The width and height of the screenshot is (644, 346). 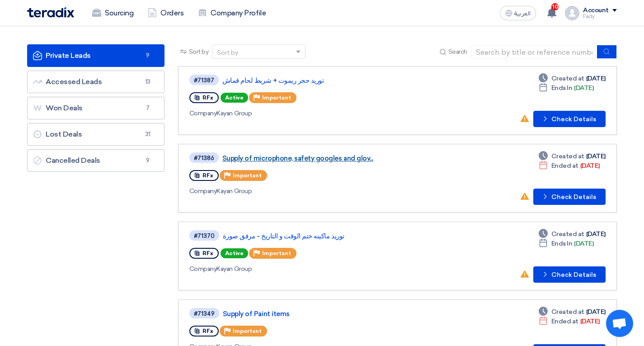 What do you see at coordinates (458, 51) in the screenshot?
I see `span: Search` at bounding box center [458, 51].